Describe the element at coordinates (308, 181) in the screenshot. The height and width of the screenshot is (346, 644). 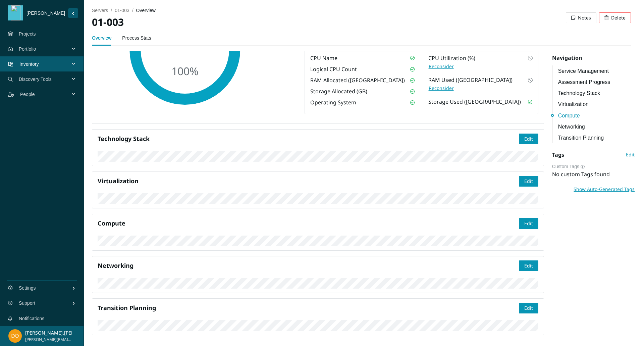
I see `h4: Virtualization` at that location.